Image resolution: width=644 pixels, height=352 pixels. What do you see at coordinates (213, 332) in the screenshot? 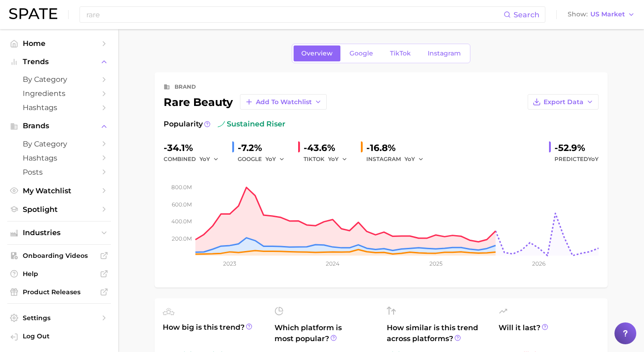
I see `span: How big is this trend?` at bounding box center [213, 332].